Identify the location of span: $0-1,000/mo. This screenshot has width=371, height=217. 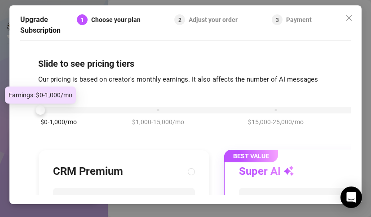
(58, 122).